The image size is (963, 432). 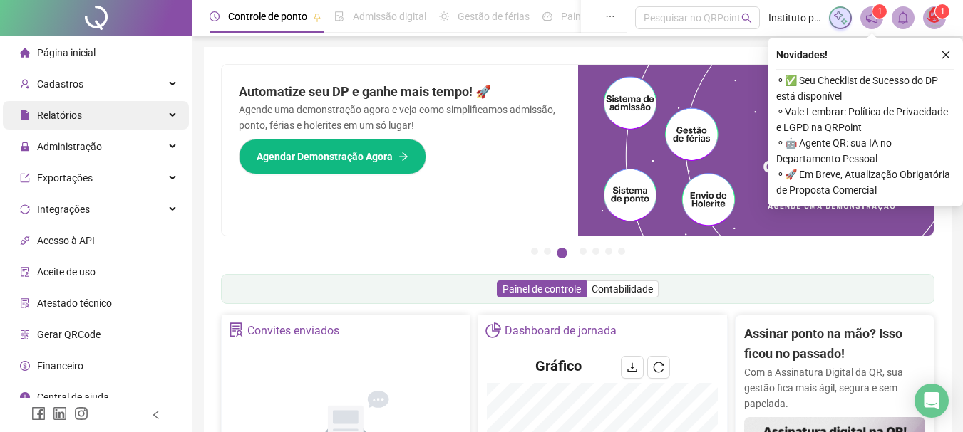 What do you see at coordinates (25, 178) in the screenshot?
I see `span: export` at bounding box center [25, 178].